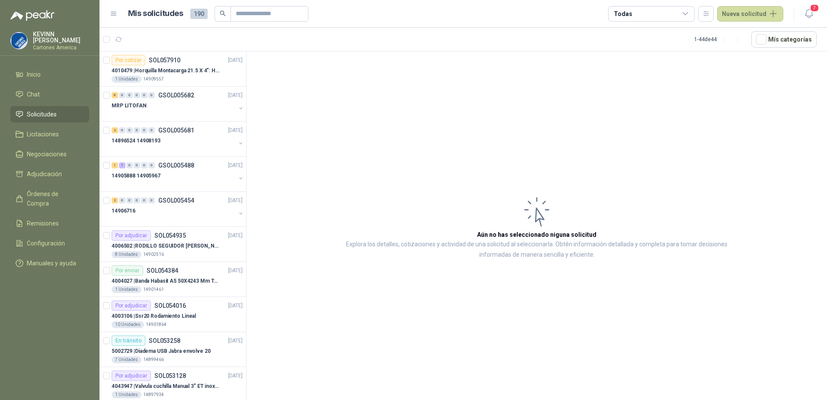 The height and width of the screenshot is (400, 827). What do you see at coordinates (42, 114) in the screenshot?
I see `span: Solicitudes` at bounding box center [42, 114].